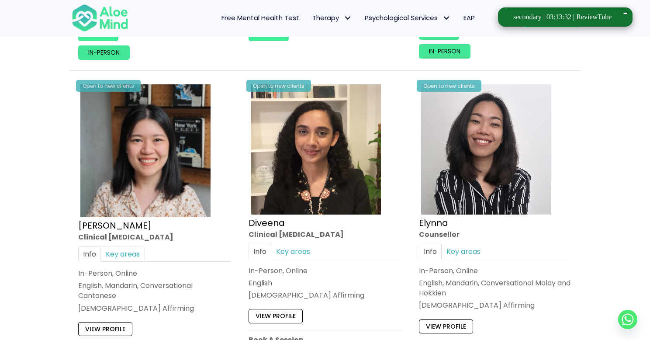 The height and width of the screenshot is (340, 650). I want to click on span: EAP, so click(469, 17).